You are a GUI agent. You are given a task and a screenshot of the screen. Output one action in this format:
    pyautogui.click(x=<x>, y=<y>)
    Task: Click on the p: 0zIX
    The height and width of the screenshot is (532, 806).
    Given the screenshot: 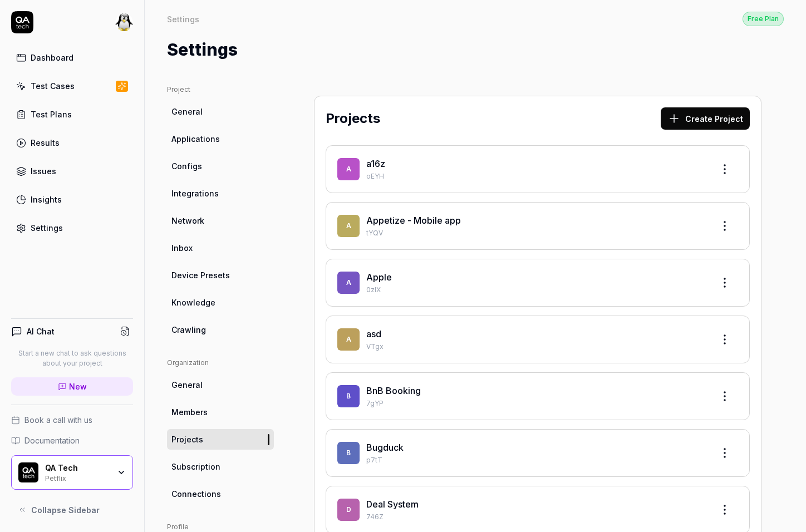 What is the action you would take?
    pyautogui.click(x=536, y=290)
    